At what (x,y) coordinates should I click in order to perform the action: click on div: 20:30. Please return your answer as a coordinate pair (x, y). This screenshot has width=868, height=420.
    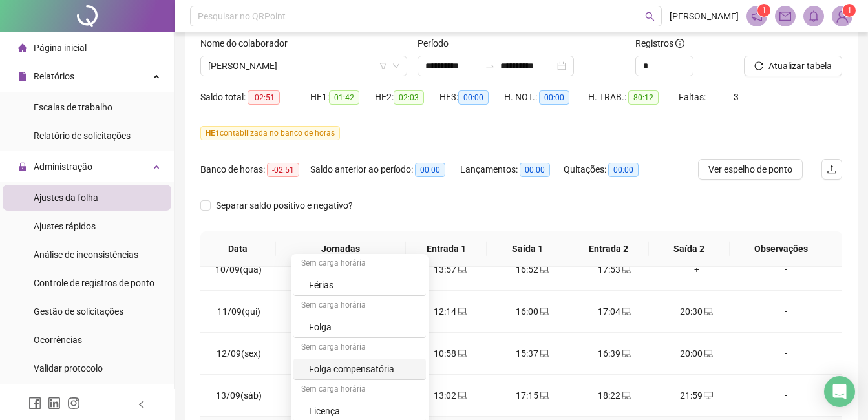
    Looking at the image, I should click on (696, 312).